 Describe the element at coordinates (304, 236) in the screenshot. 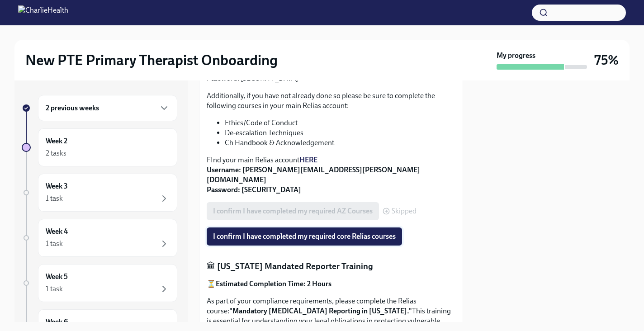

I see `span: I confirm I have completed my required core Relias courses` at that location.